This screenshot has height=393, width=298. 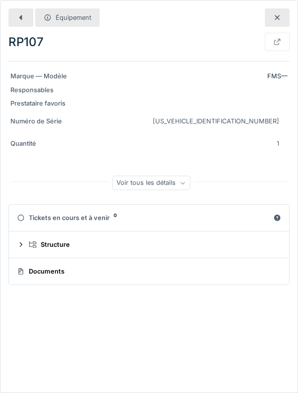 I want to click on div: Prestataire favoris, so click(x=48, y=103).